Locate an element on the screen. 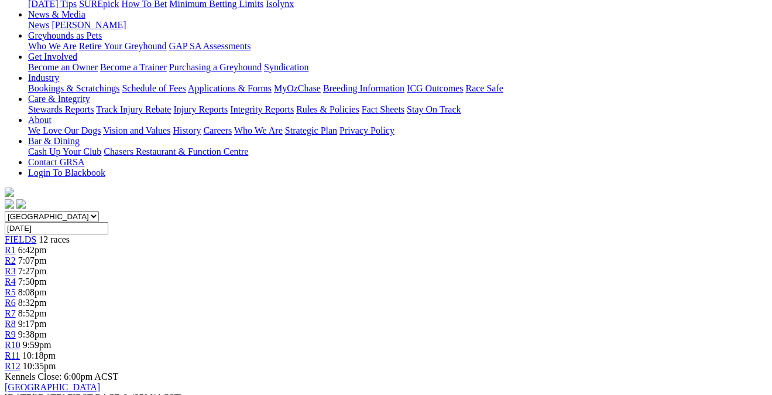 This screenshot has width=772, height=395. span: R6 is located at coordinates (10, 302).